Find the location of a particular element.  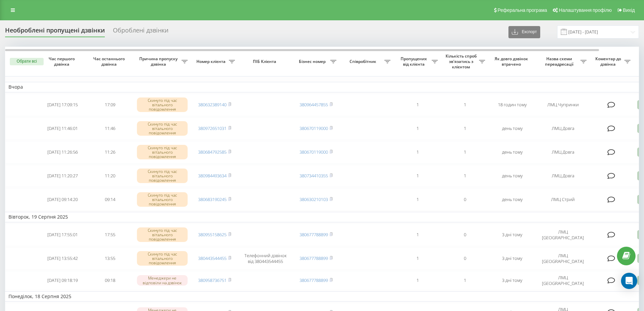

span: Бізнес номер is located at coordinates (313, 61).